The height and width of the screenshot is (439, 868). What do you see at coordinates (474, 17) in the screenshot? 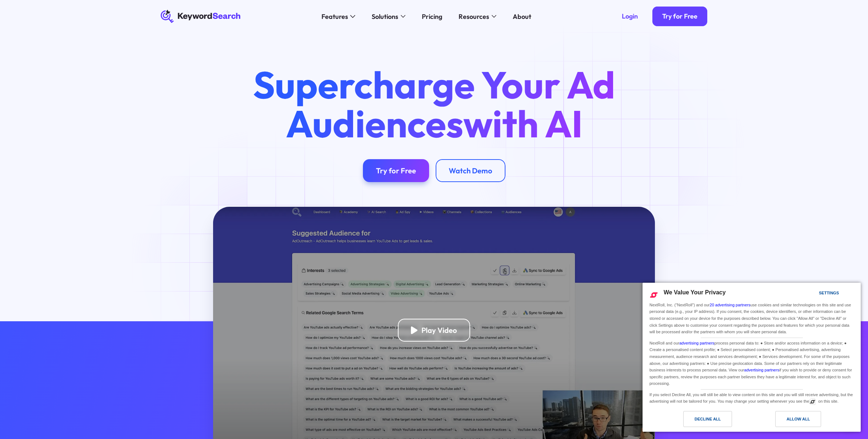
I see `div: Resources` at bounding box center [474, 17].